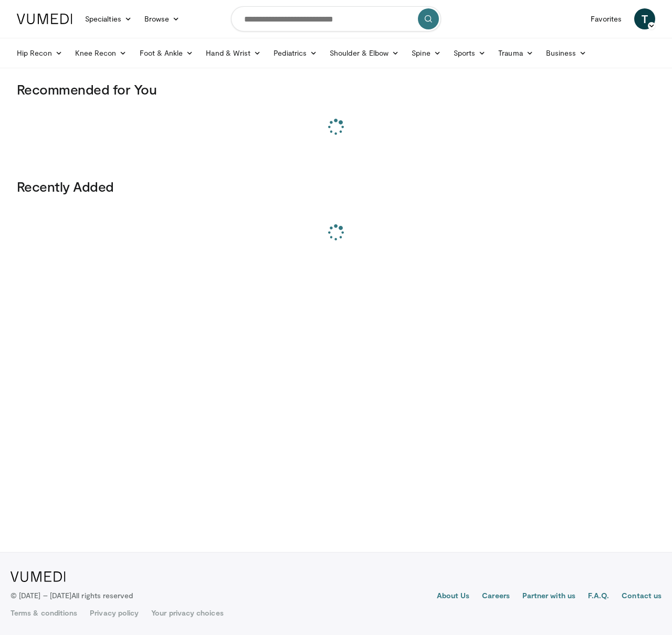 This screenshot has width=672, height=635. What do you see at coordinates (642, 597) in the screenshot?
I see `a: Contact us` at bounding box center [642, 597].